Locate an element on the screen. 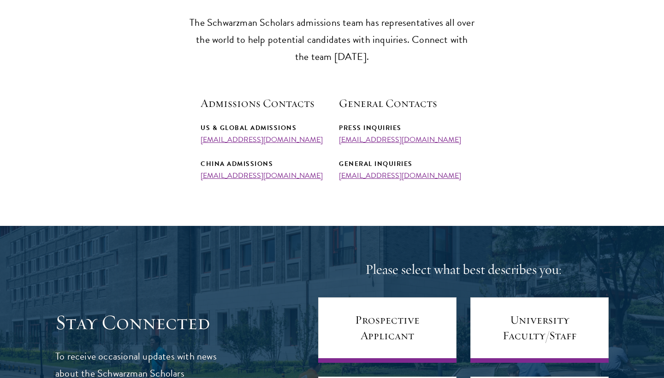 This screenshot has height=378, width=664. a: Prospective Applicant is located at coordinates (387, 330).